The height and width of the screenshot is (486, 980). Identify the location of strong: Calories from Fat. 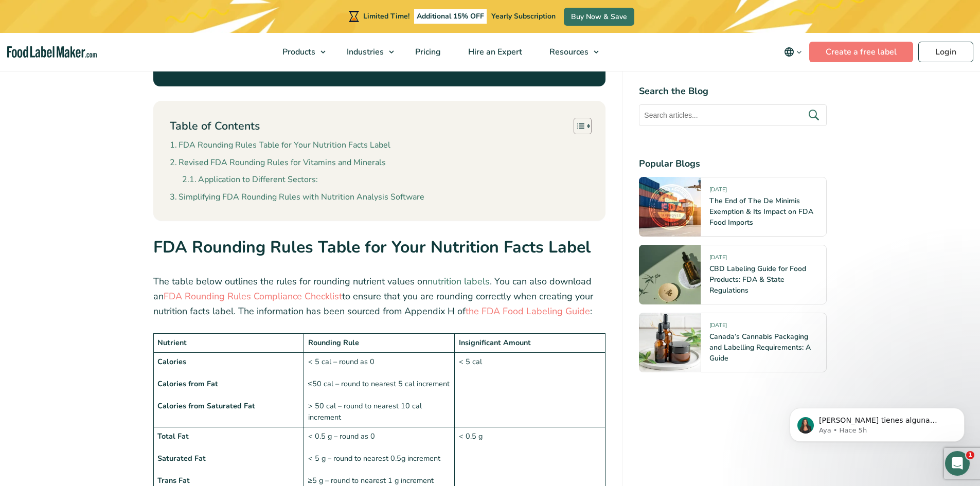
(187, 384).